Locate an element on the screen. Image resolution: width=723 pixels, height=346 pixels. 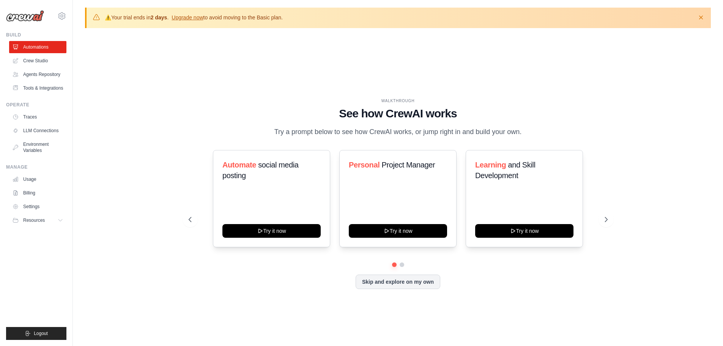
a: Crew Studio is located at coordinates (38, 61).